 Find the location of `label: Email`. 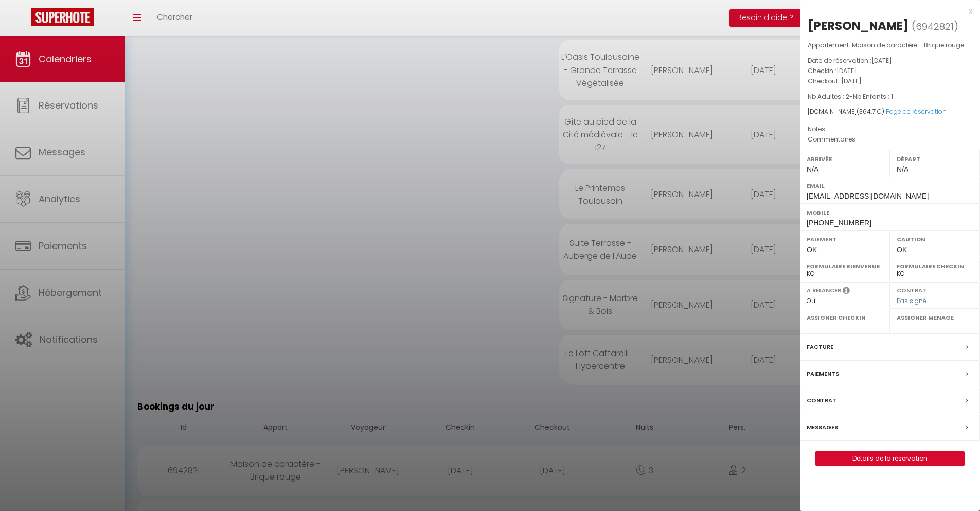

label: Email is located at coordinates (890, 186).